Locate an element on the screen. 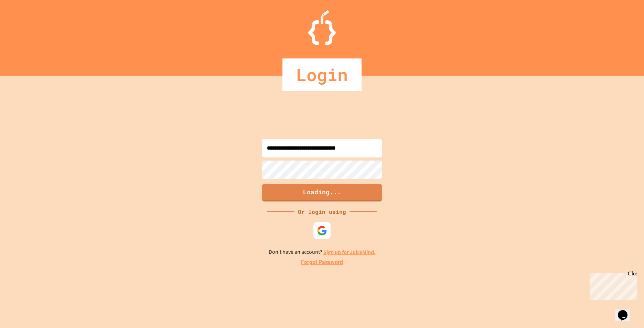 The width and height of the screenshot is (644, 328). div: Or login using is located at coordinates (322, 212).